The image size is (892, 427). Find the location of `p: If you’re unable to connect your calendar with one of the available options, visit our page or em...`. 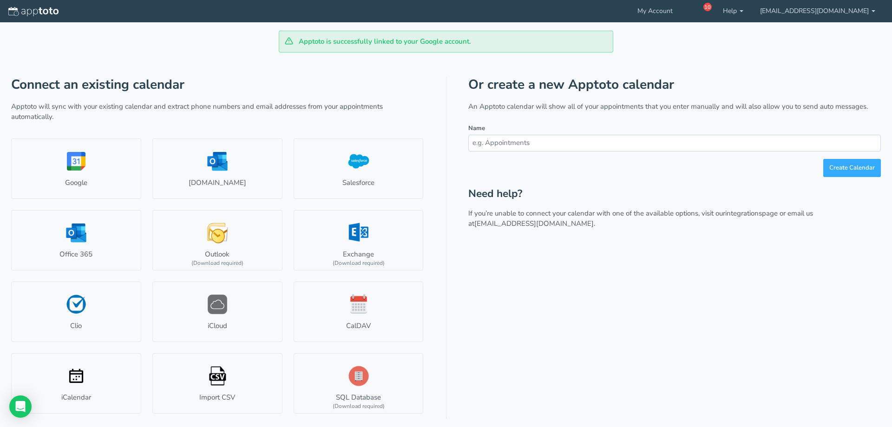

p: If you’re unable to connect your calendar with one of the available options, visit our page or em... is located at coordinates (674, 218).